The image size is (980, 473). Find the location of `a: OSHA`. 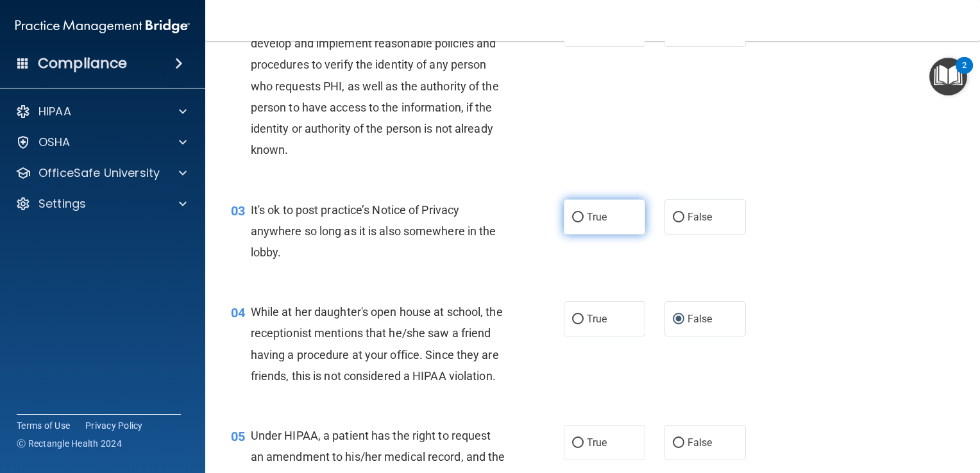

a: OSHA is located at coordinates (101, 142).